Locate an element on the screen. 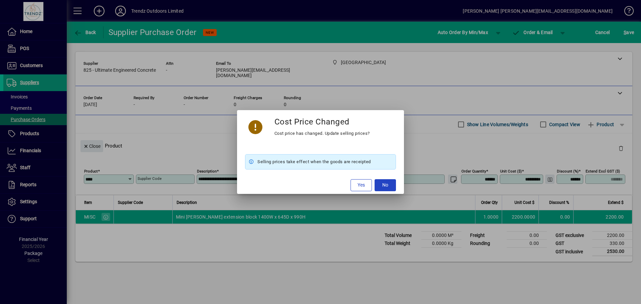 This screenshot has width=641, height=304. button: Yes is located at coordinates (361, 185).